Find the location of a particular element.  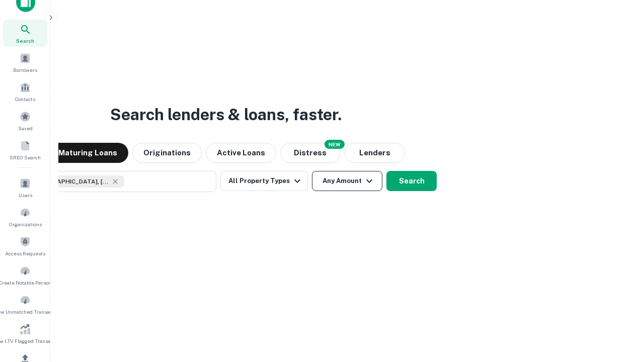

a: Access Requests is located at coordinates (25, 246).